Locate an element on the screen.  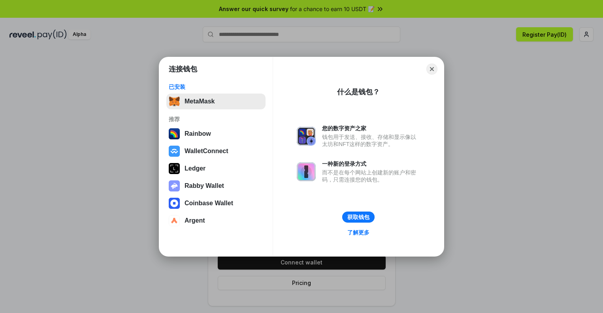
div: 钱包用于发送、接收、存储和显示像以太坊和NFT这样的数字资产。 is located at coordinates (371, 141).